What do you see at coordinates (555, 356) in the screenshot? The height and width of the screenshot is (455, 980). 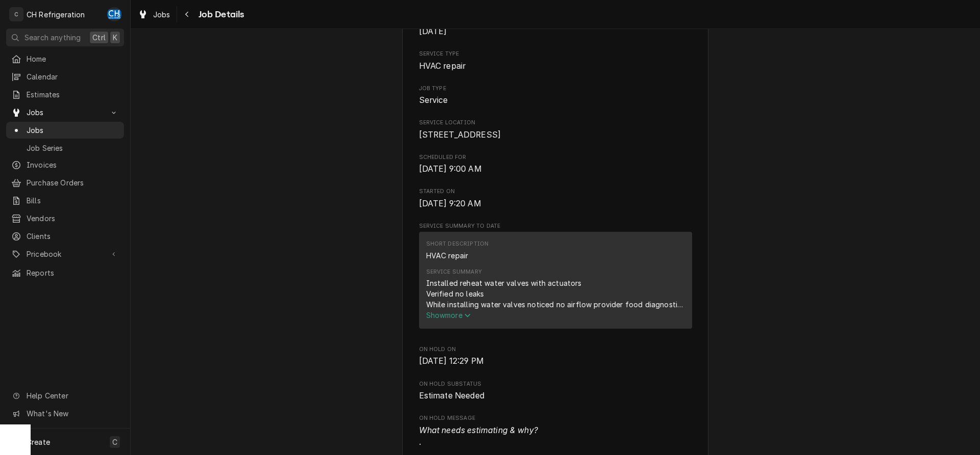 I see `div: On Hold On` at bounding box center [555, 356].